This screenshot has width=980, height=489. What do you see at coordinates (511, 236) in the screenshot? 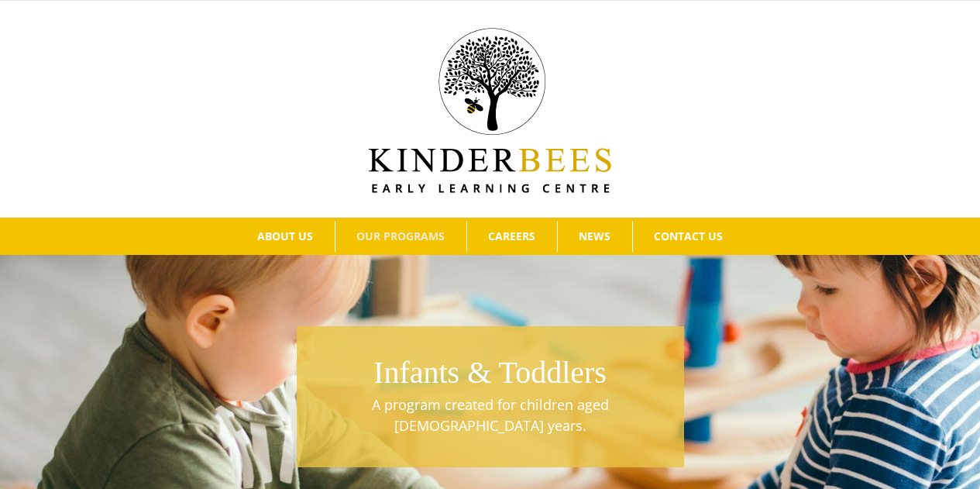
I see `span: CAREERS` at bounding box center [511, 236].